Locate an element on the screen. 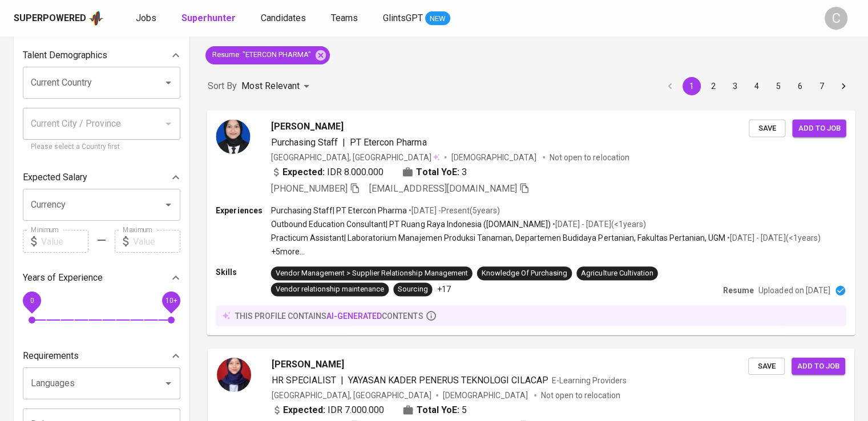  p: Purchasing Staff | PT Etercon Pharma is located at coordinates (339, 210).